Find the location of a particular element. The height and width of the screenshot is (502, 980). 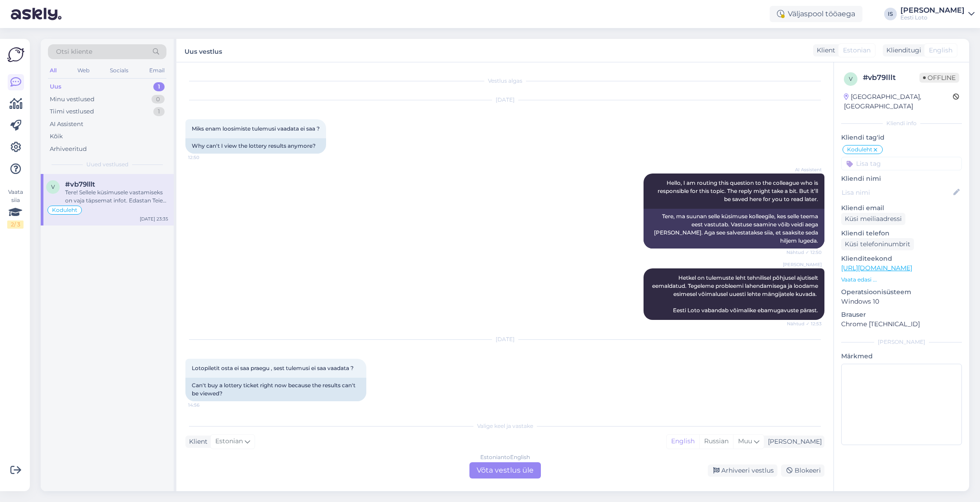

p: Kliendi email is located at coordinates (901, 208).